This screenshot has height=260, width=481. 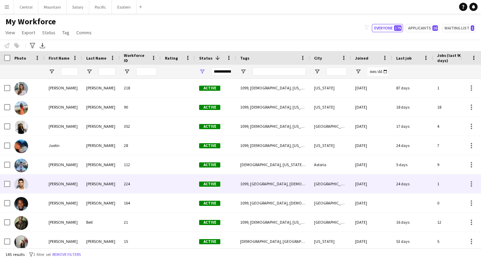 I want to click on div: 5, so click(x=456, y=241).